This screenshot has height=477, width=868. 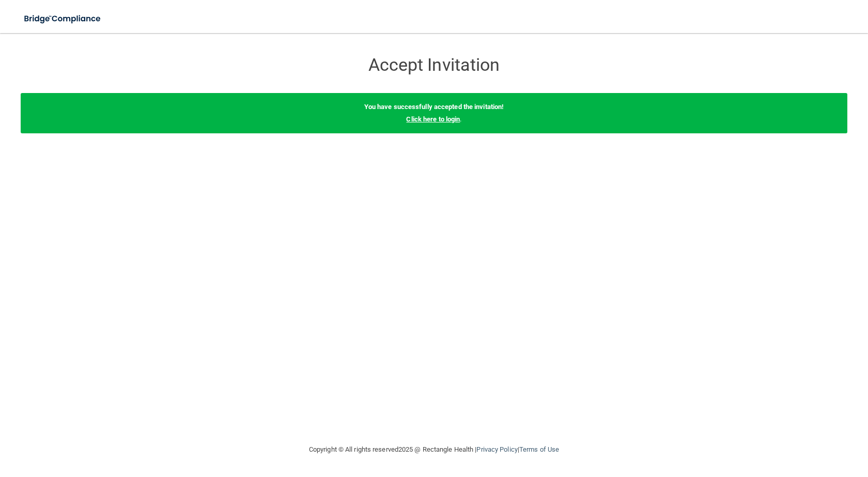 I want to click on a: Click here to login, so click(x=433, y=119).